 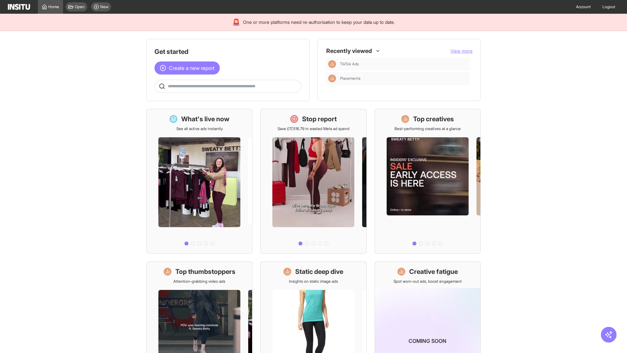 I want to click on p: See all active ads instantly, so click(x=199, y=129).